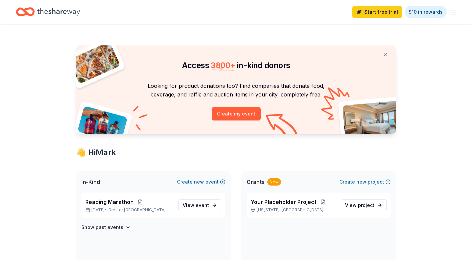 The image size is (472, 260). What do you see at coordinates (223, 65) in the screenshot?
I see `span: 3800 +` at bounding box center [223, 65].